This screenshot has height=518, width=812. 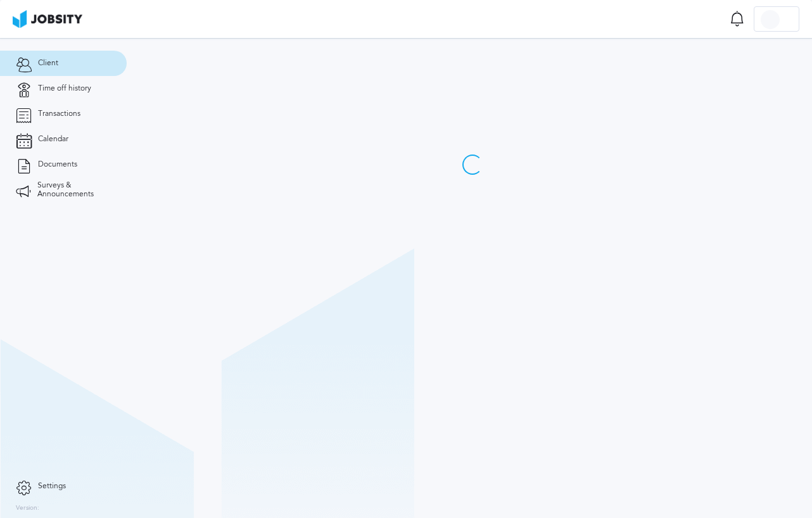 What do you see at coordinates (48, 63) in the screenshot?
I see `span: Client` at bounding box center [48, 63].